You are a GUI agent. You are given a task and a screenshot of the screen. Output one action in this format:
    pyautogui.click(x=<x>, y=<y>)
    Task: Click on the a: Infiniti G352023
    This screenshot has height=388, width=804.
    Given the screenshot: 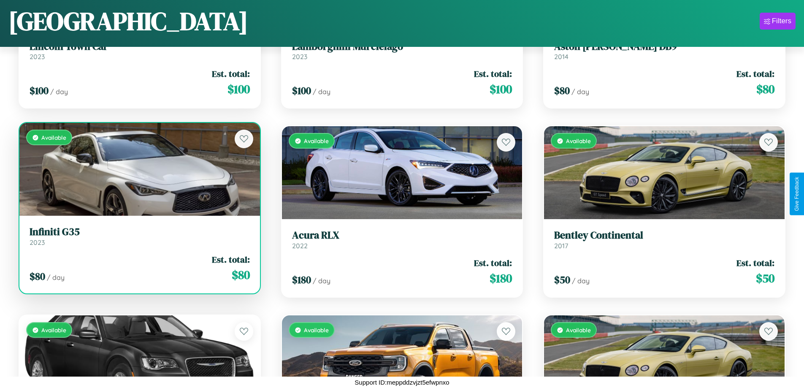 What is the action you would take?
    pyautogui.click(x=140, y=236)
    